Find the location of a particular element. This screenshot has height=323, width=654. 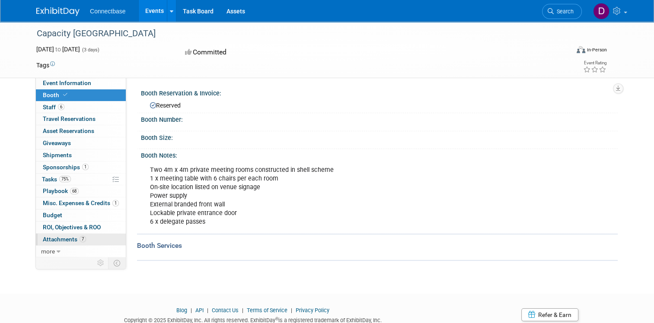

td: Toggle Event Tabs is located at coordinates (117, 263).